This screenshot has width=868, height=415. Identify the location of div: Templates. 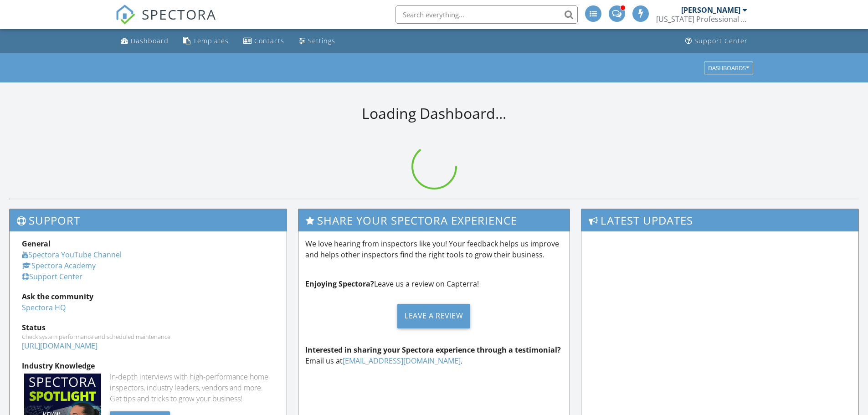
(211, 40).